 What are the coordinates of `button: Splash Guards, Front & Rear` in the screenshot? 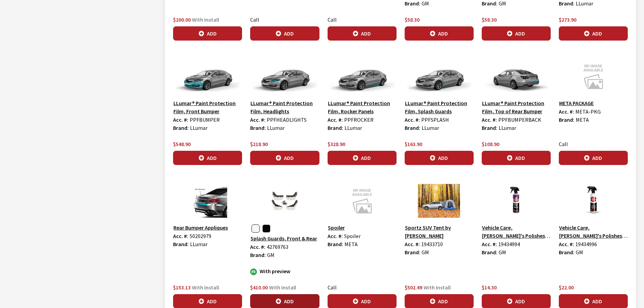 It's located at (283, 239).